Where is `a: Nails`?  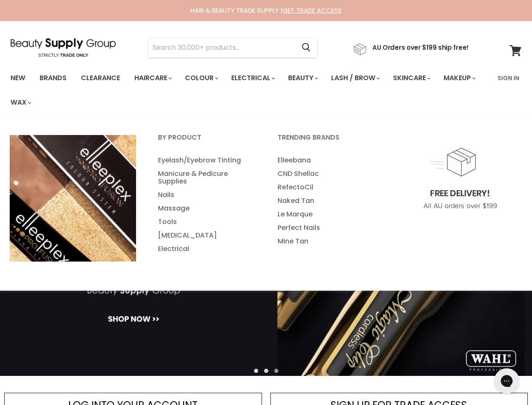 a: Nails is located at coordinates (207, 195).